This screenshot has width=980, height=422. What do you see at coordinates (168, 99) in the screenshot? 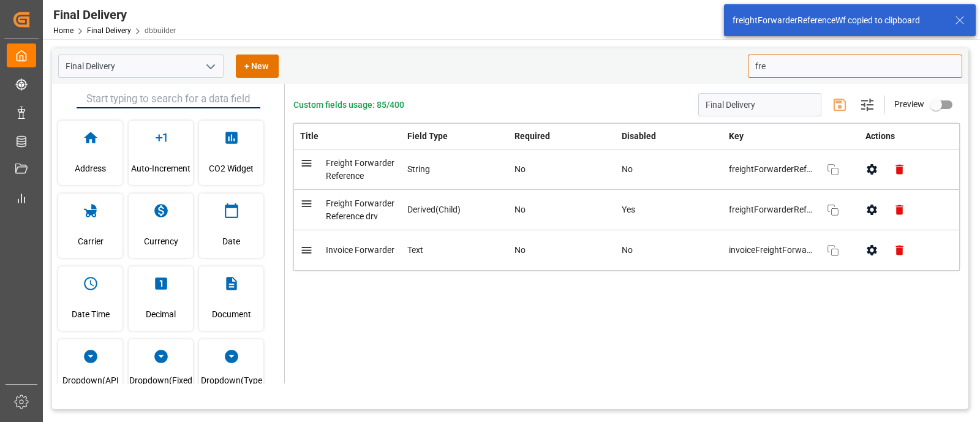
I see `input: Start typing to search for a data field` at bounding box center [168, 99].